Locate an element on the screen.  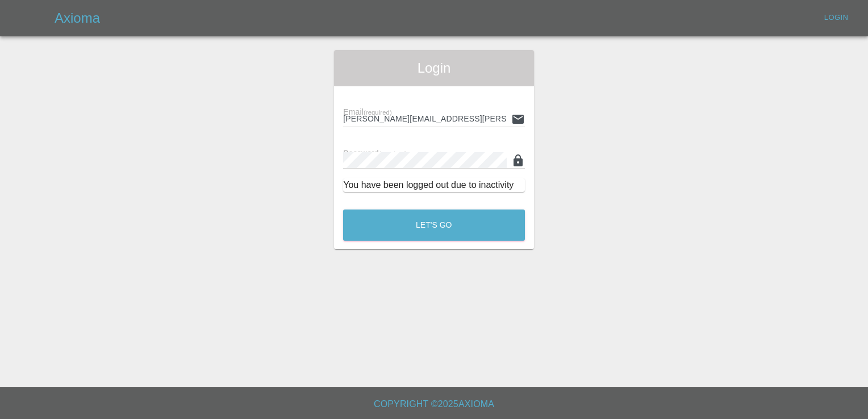
div: You have been logged out due to inactivity is located at coordinates (434, 185).